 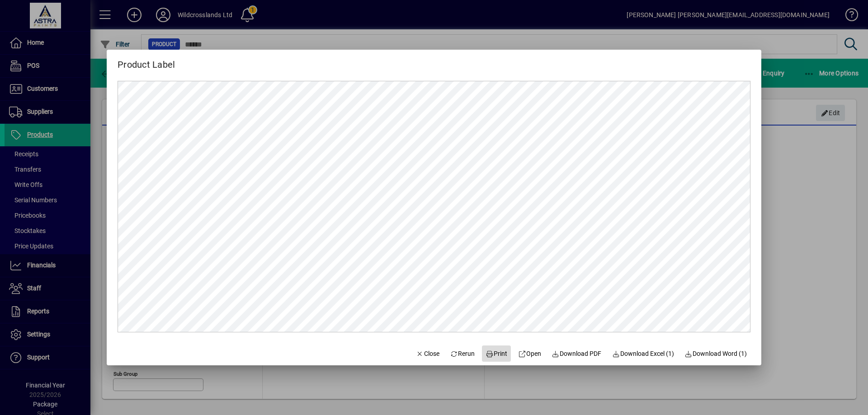 I want to click on a: Open, so click(x=530, y=354).